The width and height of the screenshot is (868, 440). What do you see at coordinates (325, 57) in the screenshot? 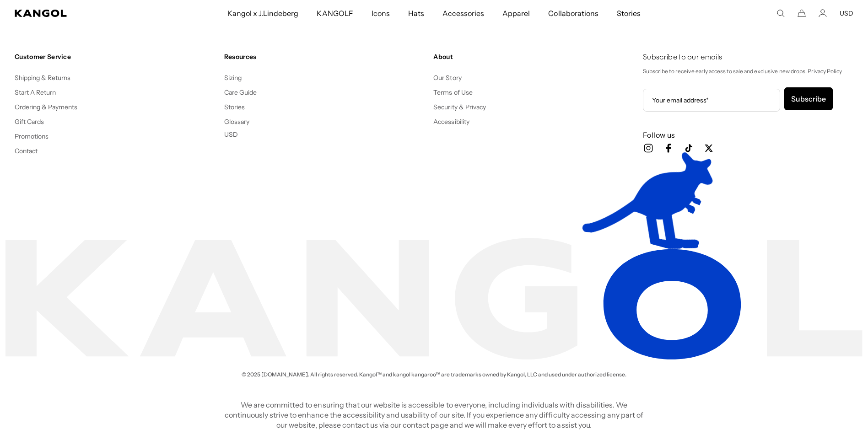
I see `h4: Resources` at bounding box center [325, 57].